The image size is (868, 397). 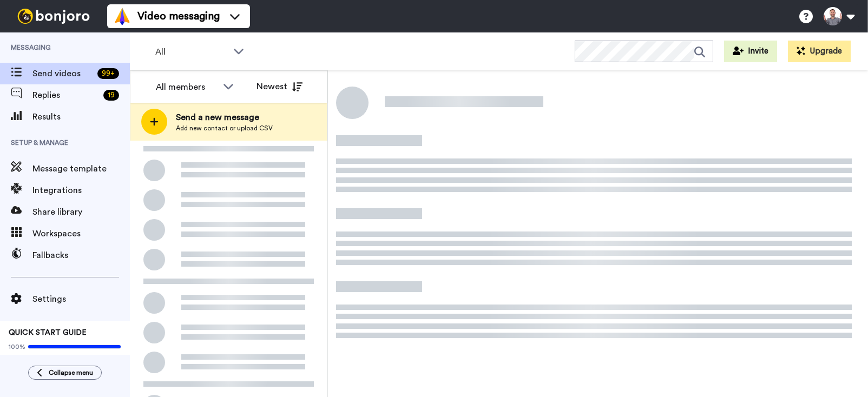 What do you see at coordinates (751, 51) in the screenshot?
I see `button: Invite` at bounding box center [751, 51].